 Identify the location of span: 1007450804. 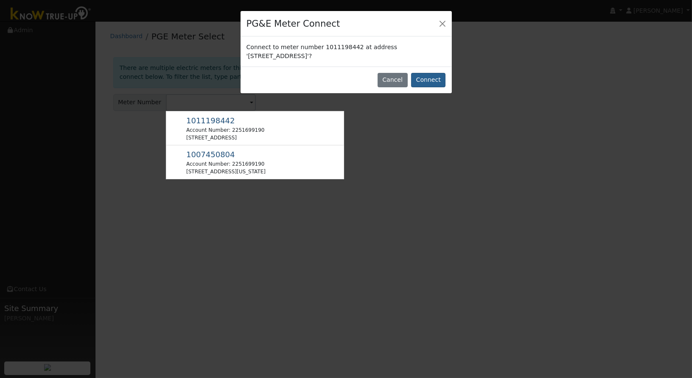
(210, 154).